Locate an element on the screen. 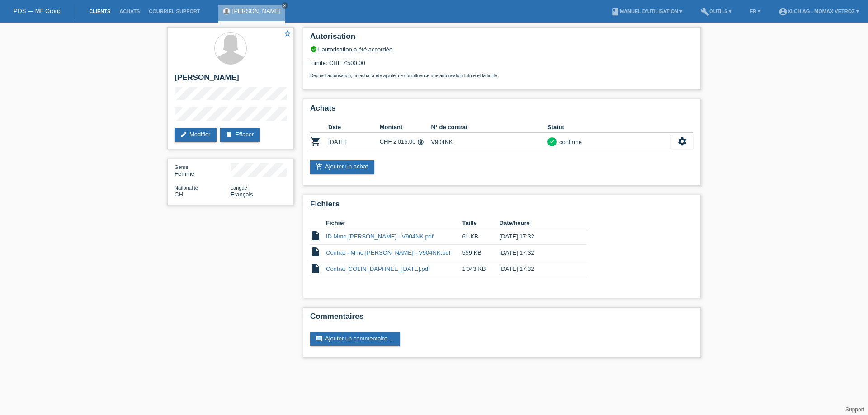  i: comment is located at coordinates (319, 339).